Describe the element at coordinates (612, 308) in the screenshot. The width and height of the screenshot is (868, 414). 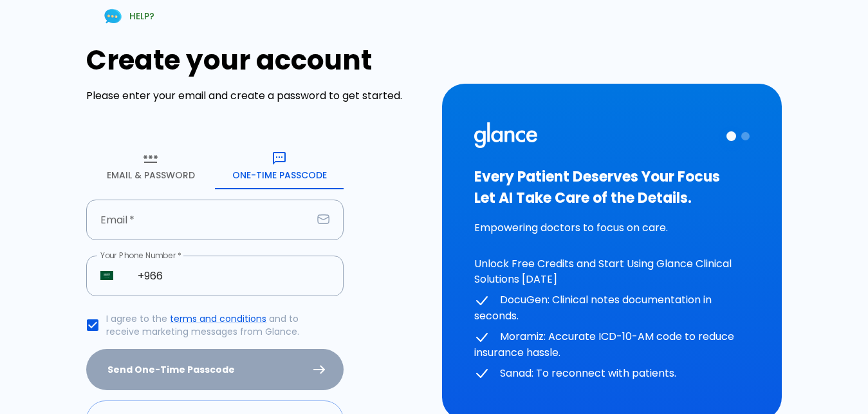
I see `p: DocuGen: Clinical notes documentation in seconds.` at that location.